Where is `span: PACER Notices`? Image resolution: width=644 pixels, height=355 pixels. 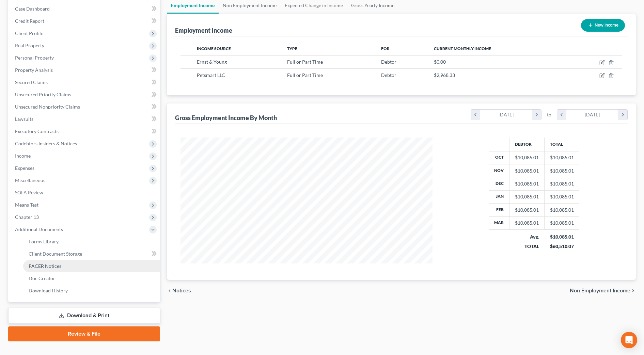
span: PACER Notices is located at coordinates (45, 266).